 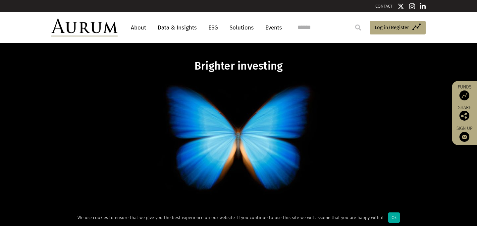 What do you see at coordinates (464, 92) in the screenshot?
I see `a: Funds` at bounding box center [464, 92].